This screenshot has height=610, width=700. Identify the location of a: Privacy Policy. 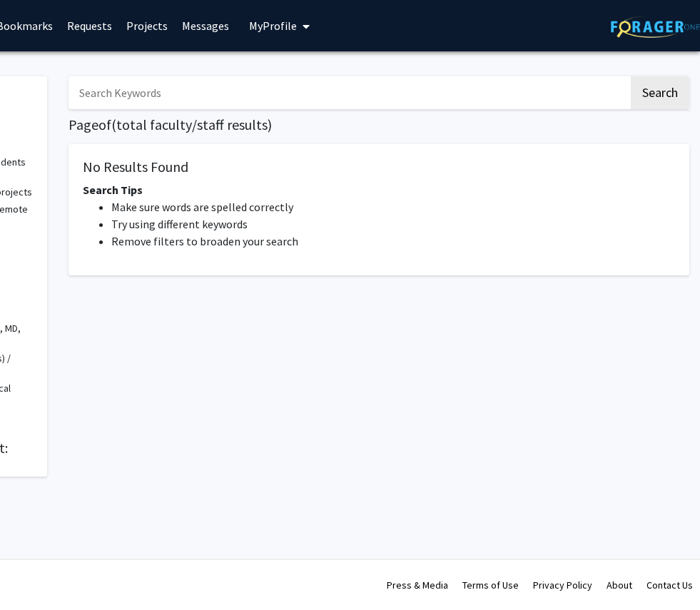
(562, 585).